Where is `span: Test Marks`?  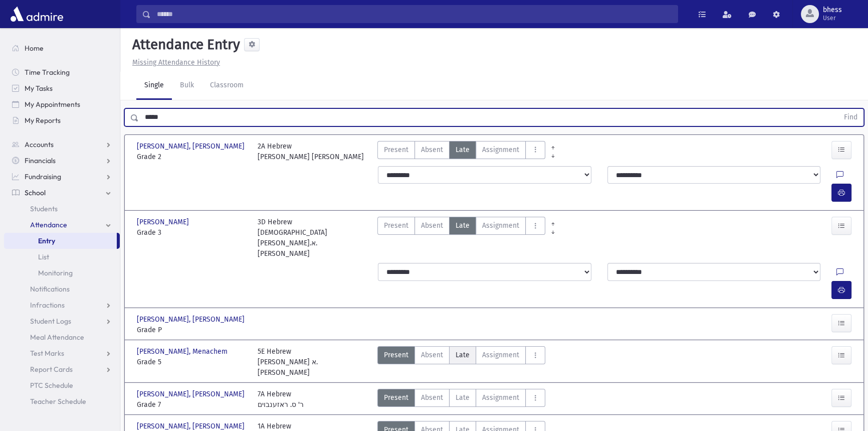 span: Test Marks is located at coordinates (47, 353).